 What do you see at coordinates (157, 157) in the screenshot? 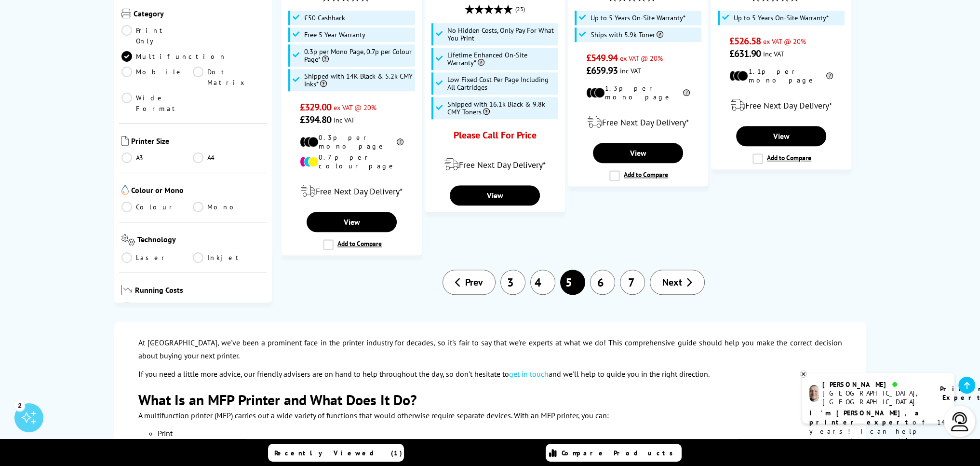
I see `a: A3` at bounding box center [157, 157].